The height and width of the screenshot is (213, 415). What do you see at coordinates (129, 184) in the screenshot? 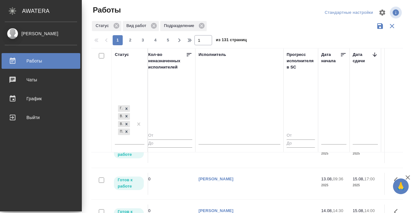
I see `p: Готов к работе` at bounding box center [129, 184].